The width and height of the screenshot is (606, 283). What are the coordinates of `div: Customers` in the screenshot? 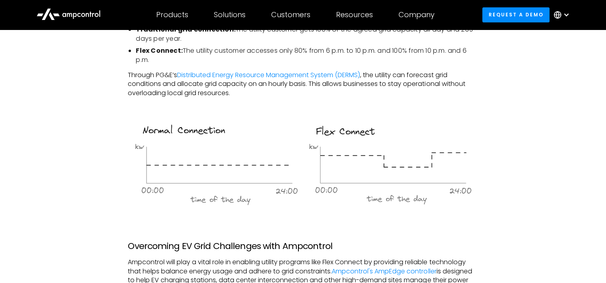 It's located at (291, 15).